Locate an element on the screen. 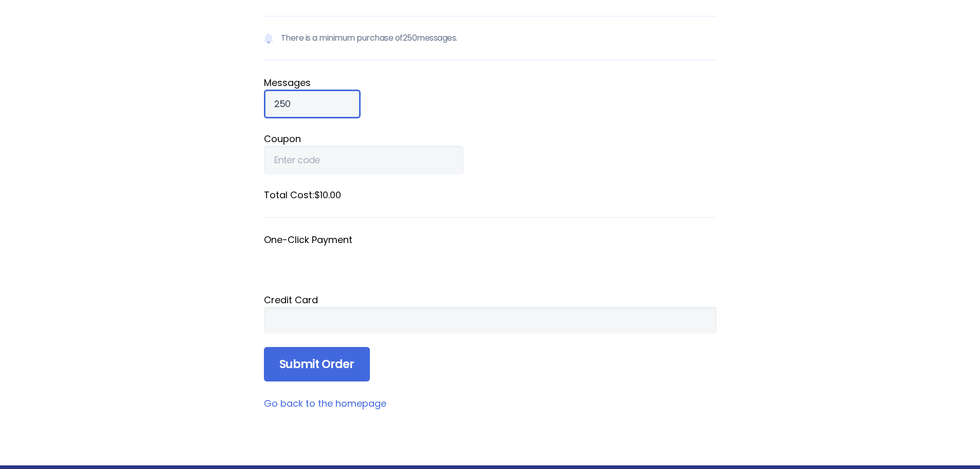 The height and width of the screenshot is (469, 980). div: Credit Card is located at coordinates (490, 299).